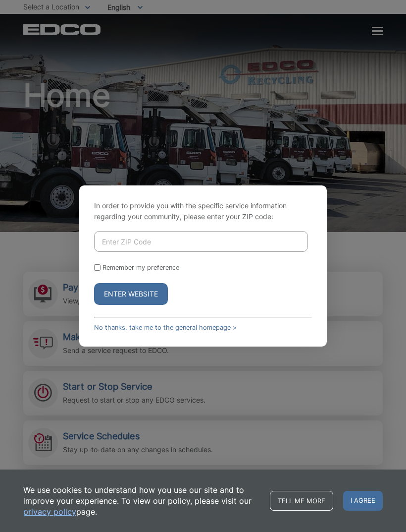 The height and width of the screenshot is (532, 406). What do you see at coordinates (49, 511) in the screenshot?
I see `a: privacy policy` at bounding box center [49, 511].